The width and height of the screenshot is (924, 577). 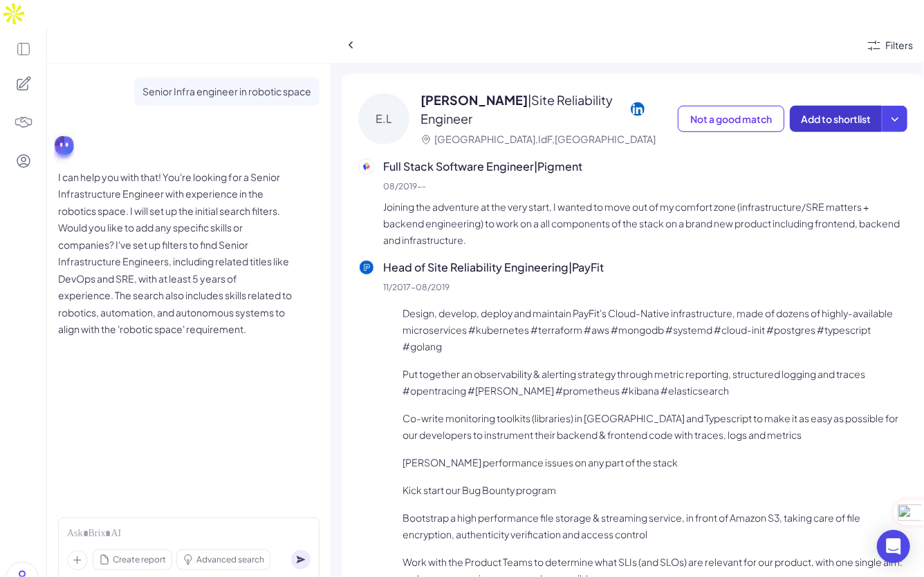 What do you see at coordinates (900, 45) in the screenshot?
I see `div: Filters` at bounding box center [900, 45].